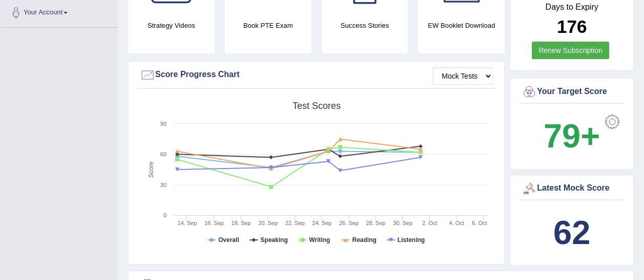  What do you see at coordinates (187, 222) in the screenshot?
I see `tspan: 14. Sep` at bounding box center [187, 222].